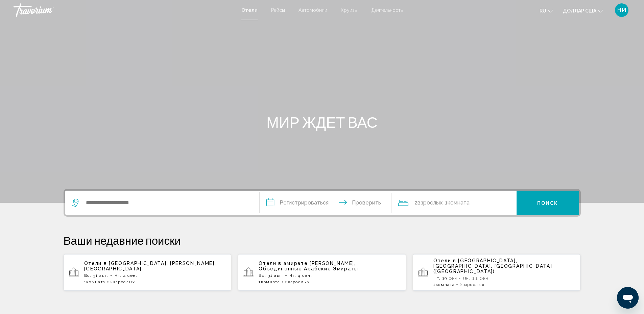 This screenshot has height=314, width=644. Describe the element at coordinates (349, 10) in the screenshot. I see `font: Круизы` at that location.